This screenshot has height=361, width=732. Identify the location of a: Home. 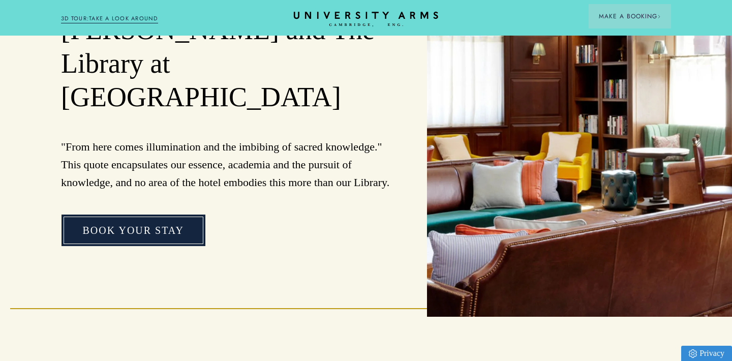
(366, 19).